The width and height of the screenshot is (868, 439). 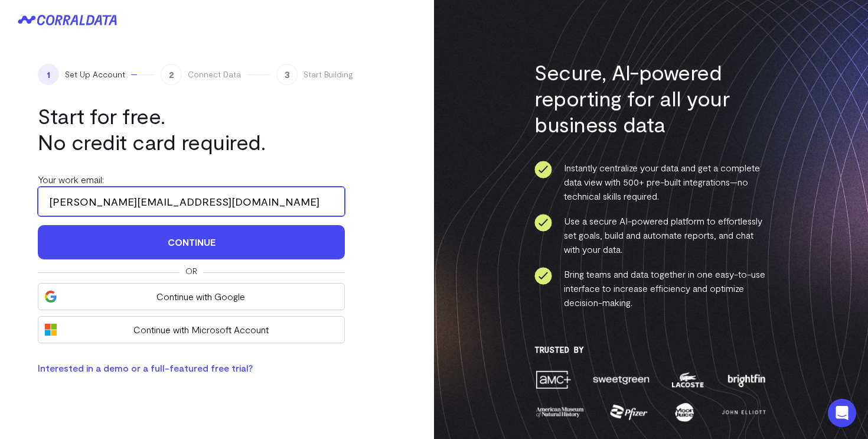 What do you see at coordinates (329, 74) in the screenshot?
I see `span: Start Building` at bounding box center [329, 74].